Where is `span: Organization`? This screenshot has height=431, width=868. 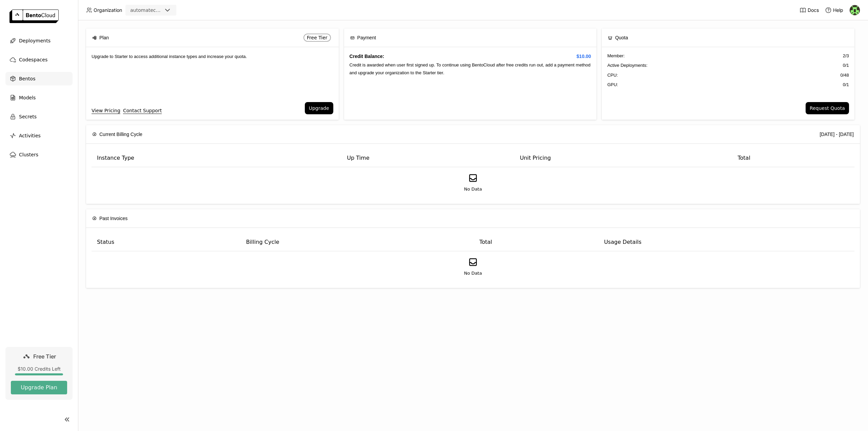 span: Organization is located at coordinates (108, 10).